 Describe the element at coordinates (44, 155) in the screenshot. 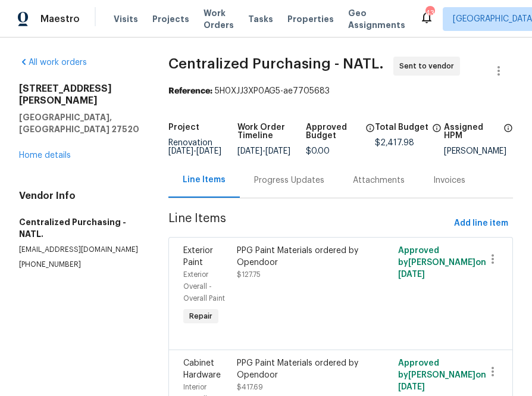

I see `a: Home details` at that location.